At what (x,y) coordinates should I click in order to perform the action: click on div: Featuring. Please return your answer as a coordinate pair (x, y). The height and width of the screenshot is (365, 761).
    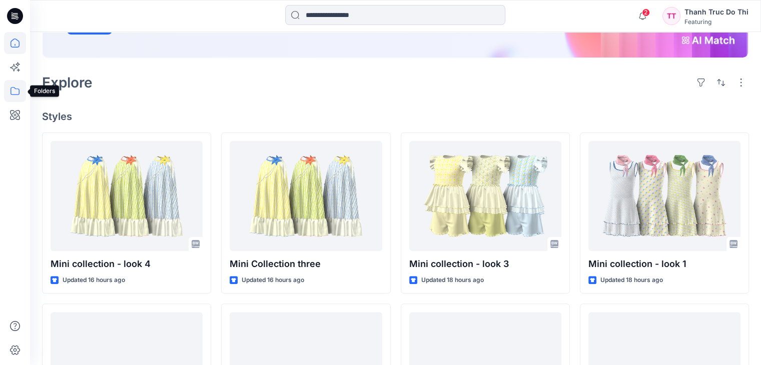
    Looking at the image, I should click on (716, 22).